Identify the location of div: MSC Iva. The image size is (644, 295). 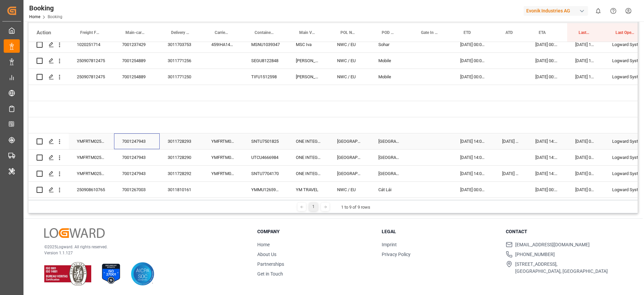
(308, 44).